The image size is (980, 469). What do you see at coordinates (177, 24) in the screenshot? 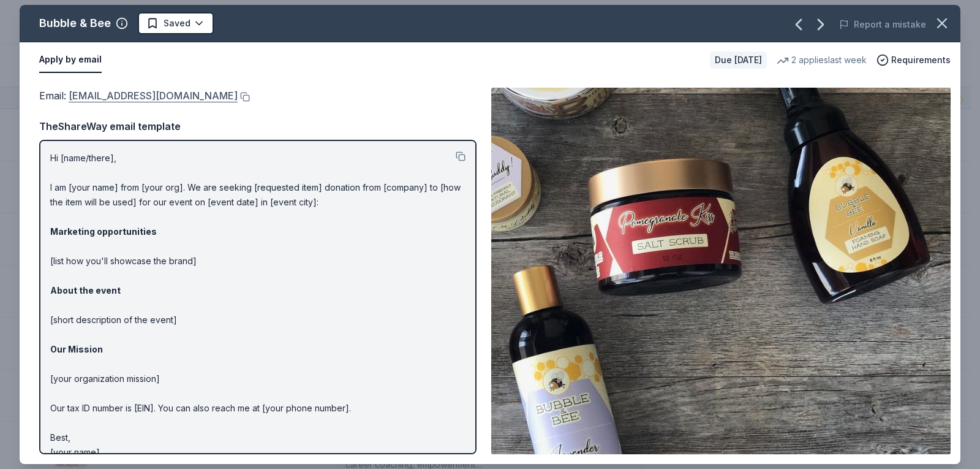
I see `span: Saved` at bounding box center [177, 24].